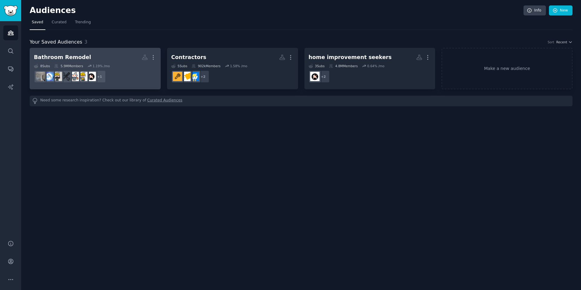 This screenshot has height=290, width=581. I want to click on img: Renovations, so click(57, 76).